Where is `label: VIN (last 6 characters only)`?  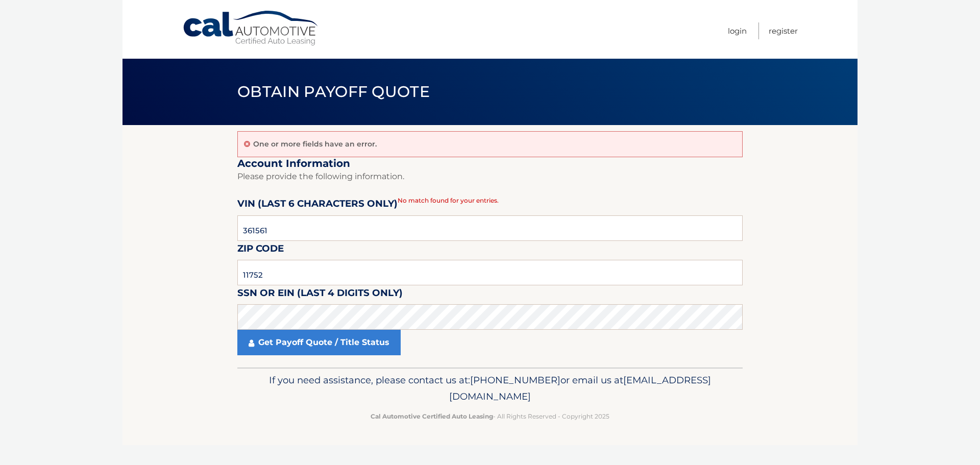 label: VIN (last 6 characters only) is located at coordinates (318, 205).